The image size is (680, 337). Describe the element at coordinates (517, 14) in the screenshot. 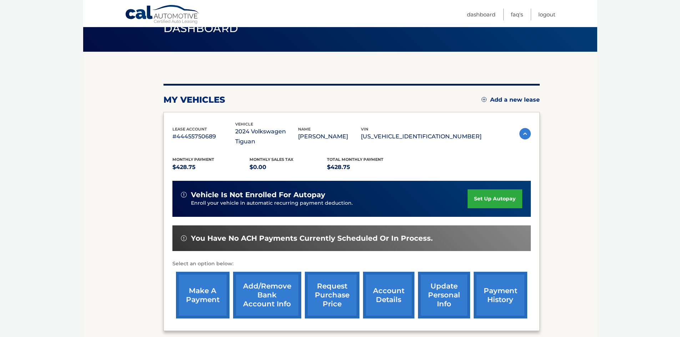

I see `a: FAQ's` at that location.